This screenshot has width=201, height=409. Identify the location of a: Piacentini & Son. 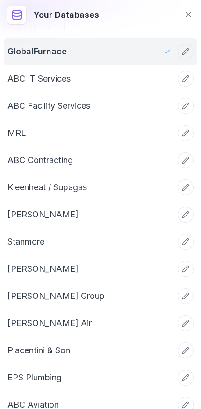
(89, 350).